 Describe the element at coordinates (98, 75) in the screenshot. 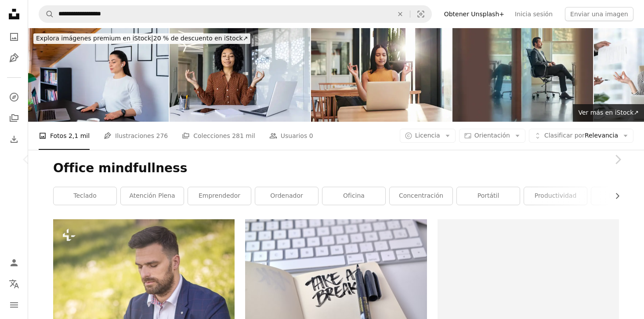

I see `img: Relajada y tranquila mujer de negocios tomar profundo aliento de aire fresco descansando con los ...` at that location.